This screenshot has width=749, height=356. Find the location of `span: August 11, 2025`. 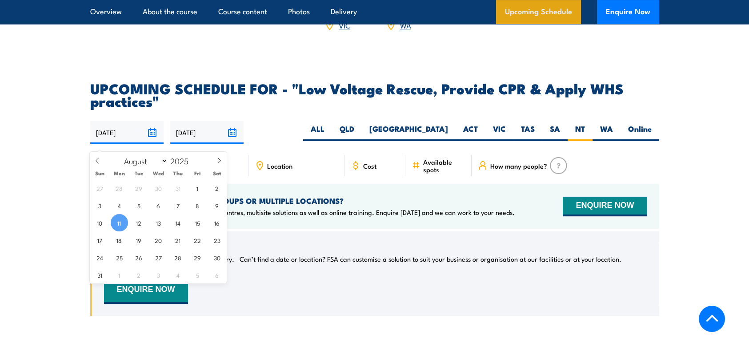

span: August 11, 2025 is located at coordinates (119, 222).